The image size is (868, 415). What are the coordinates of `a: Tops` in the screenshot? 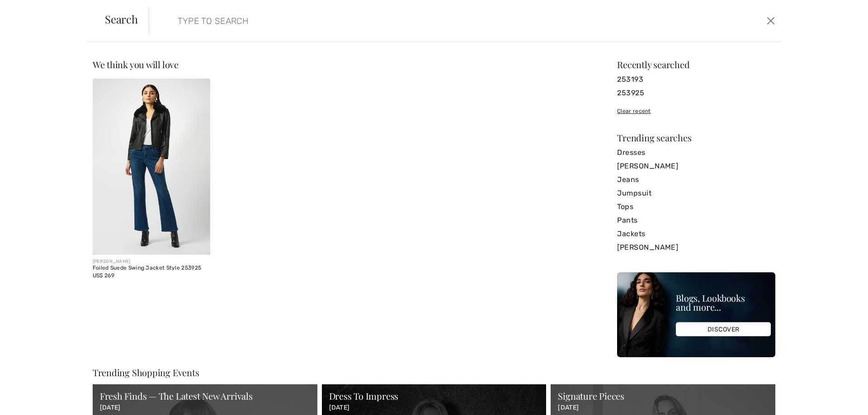 It's located at (696, 207).